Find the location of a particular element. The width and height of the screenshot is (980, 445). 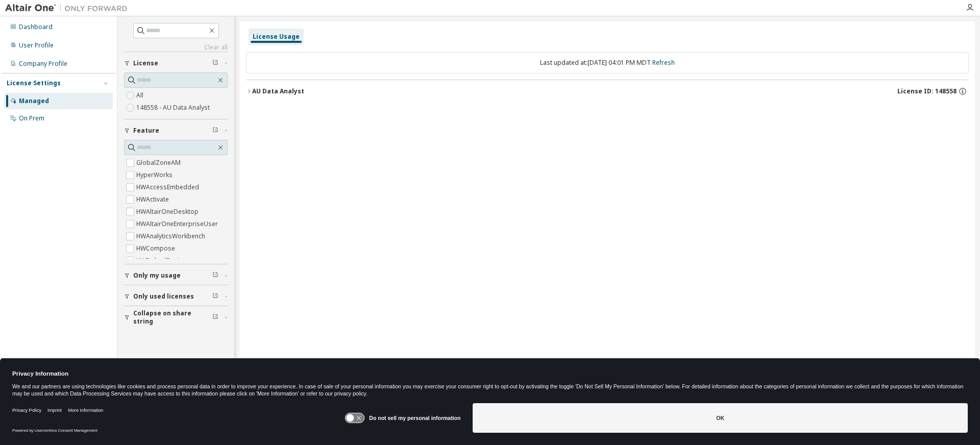

button: Collapse on share string is located at coordinates (176, 318).